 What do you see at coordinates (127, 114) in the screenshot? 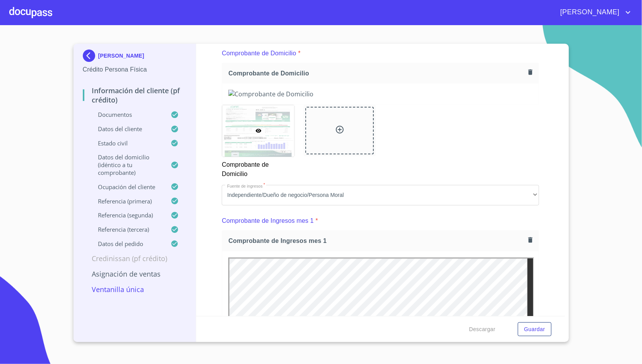
I see `p: Documentos` at bounding box center [127, 114].